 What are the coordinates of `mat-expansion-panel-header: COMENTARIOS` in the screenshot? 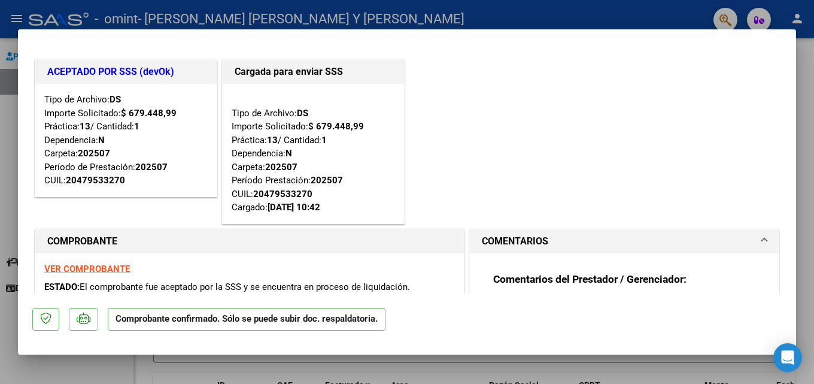 It's located at (624, 241).